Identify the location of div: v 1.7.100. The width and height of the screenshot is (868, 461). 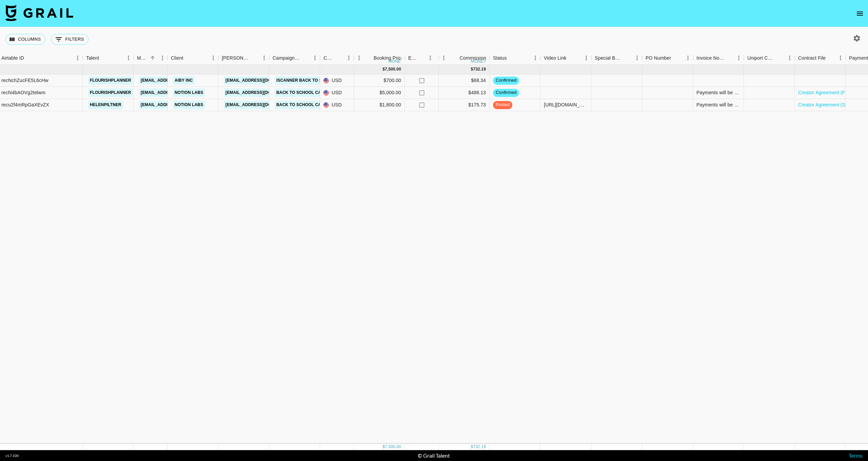
(12, 456).